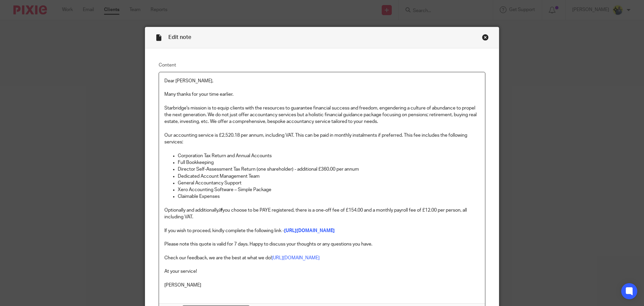 This screenshot has height=306, width=644. I want to click on p: If you wish to proceed, kindly complete the following link -, so click(322, 231).